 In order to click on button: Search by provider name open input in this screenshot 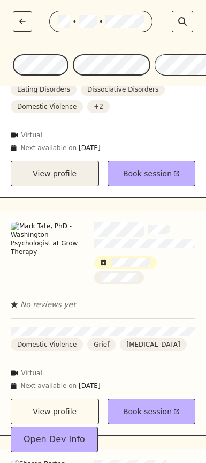, I will do `click(183, 21)`.